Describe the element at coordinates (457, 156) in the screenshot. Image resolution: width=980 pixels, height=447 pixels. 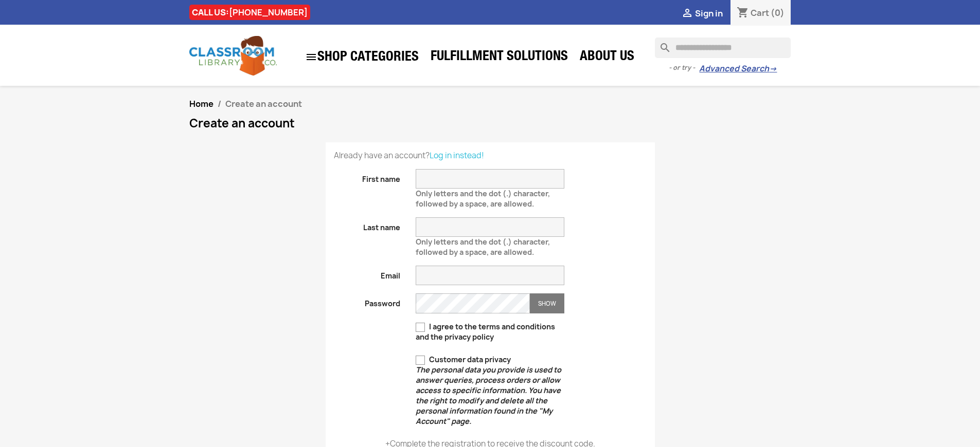
I see `a: Log in instead!` at that location.